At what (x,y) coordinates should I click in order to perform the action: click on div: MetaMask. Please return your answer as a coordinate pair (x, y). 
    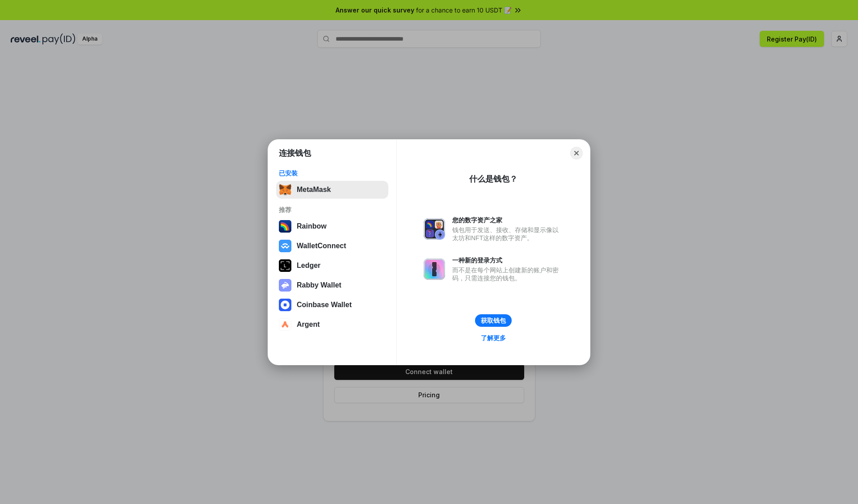
    Looking at the image, I should click on (313, 190).